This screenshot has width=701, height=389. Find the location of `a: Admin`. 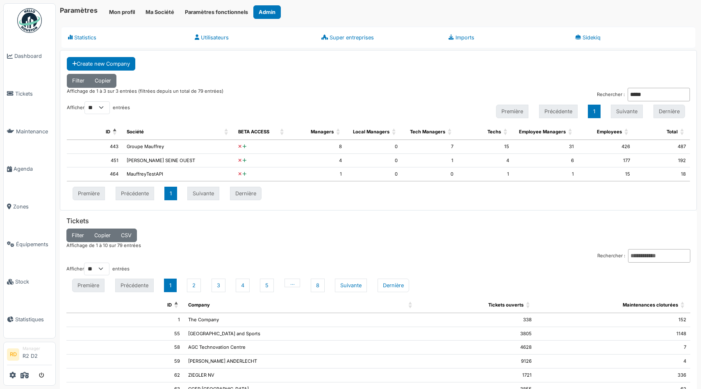

a: Admin is located at coordinates (267, 12).